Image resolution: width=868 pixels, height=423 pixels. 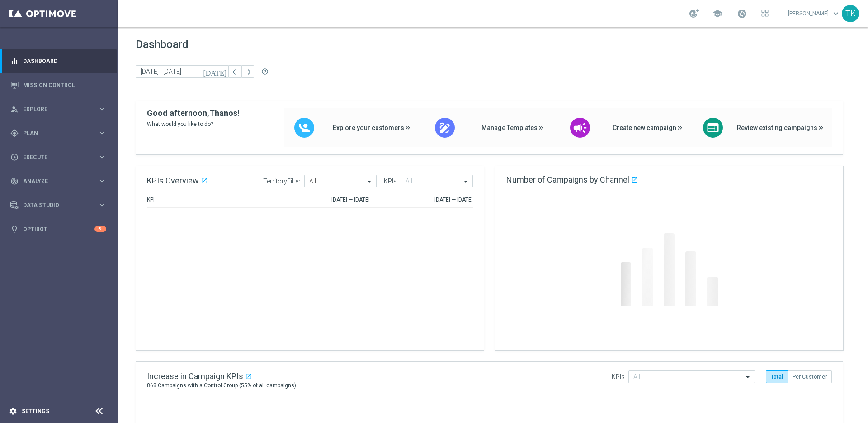 I want to click on div: Data Studio keyboard_arrow_right, so click(x=58, y=205).